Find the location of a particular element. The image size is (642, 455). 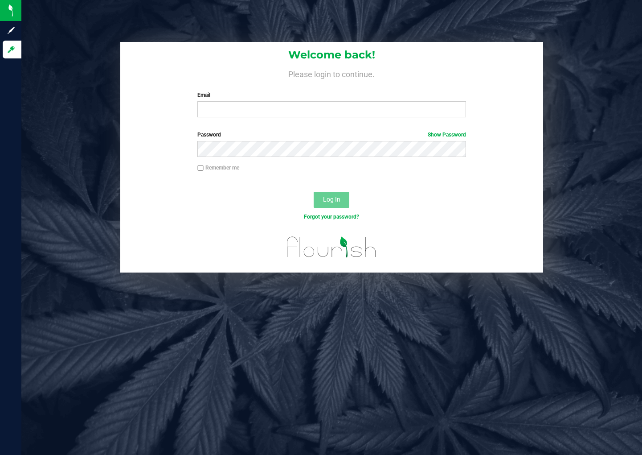

h4: Please login to continue. is located at coordinates (332, 73).